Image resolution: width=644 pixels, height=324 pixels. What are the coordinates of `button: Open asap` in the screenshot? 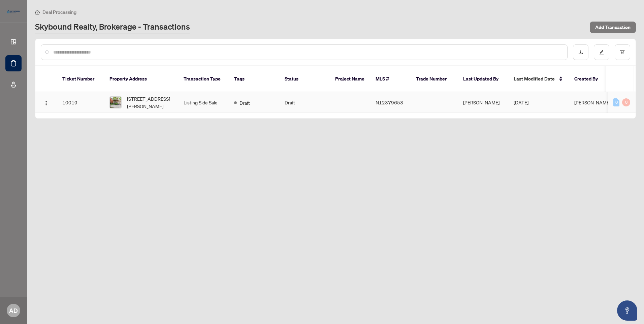 It's located at (628, 311).